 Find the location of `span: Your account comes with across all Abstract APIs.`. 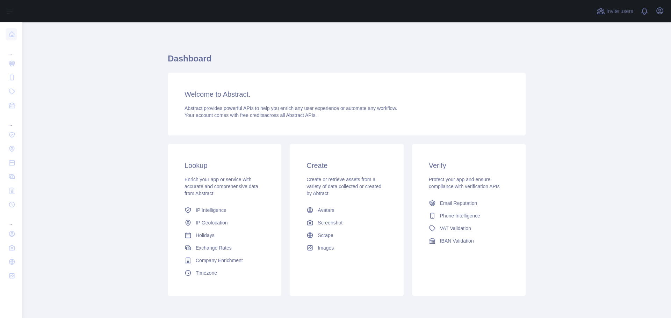

span: Your account comes with across all Abstract APIs. is located at coordinates (251, 115).